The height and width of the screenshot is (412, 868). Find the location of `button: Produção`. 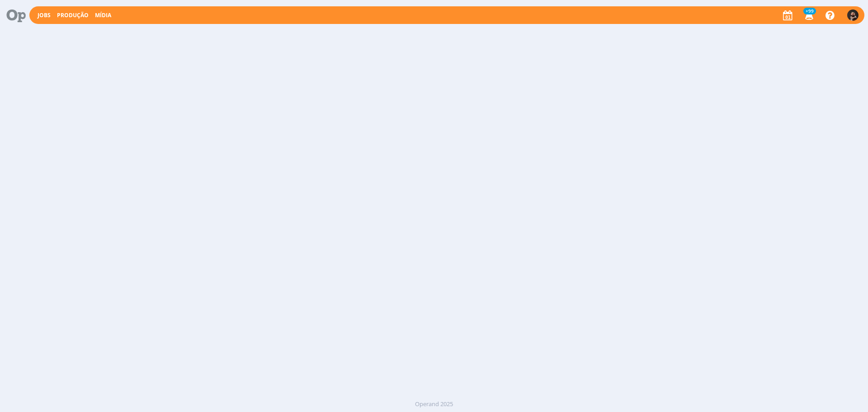

button: Produção is located at coordinates (72, 16).